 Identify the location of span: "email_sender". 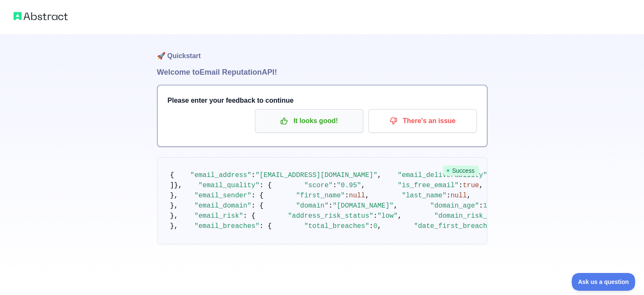
(223, 195).